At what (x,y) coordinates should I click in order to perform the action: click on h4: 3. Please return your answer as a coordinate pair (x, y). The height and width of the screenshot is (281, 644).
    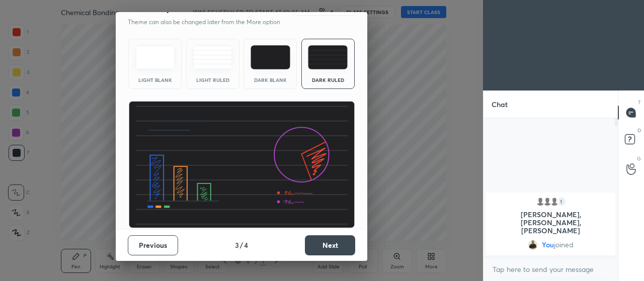
    Looking at the image, I should click on (237, 245).